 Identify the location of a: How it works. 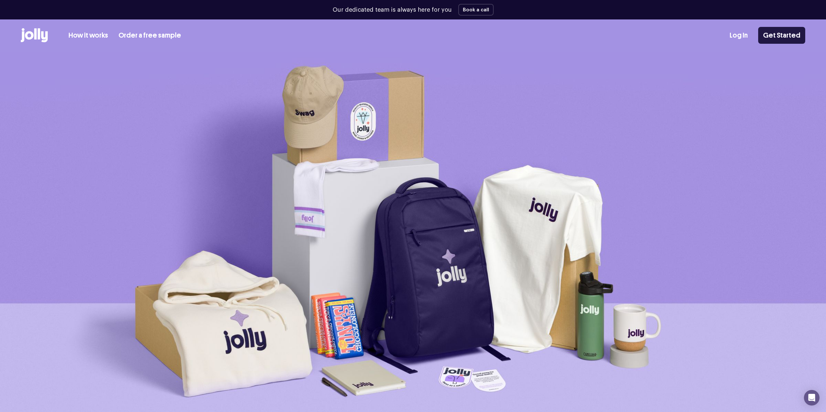
(88, 35).